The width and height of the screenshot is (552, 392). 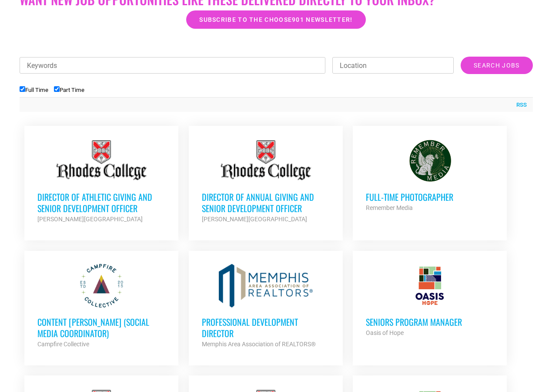 What do you see at coordinates (259, 344) in the screenshot?
I see `strong: Memphis Area Association of REALTORS®` at bounding box center [259, 344].